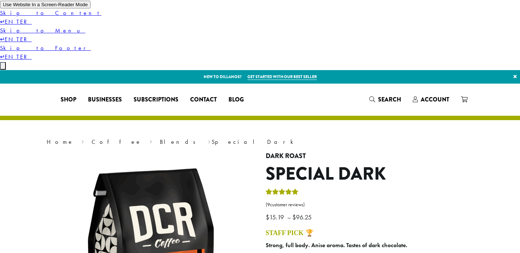 Image resolution: width=520 pixels, height=253 pixels. What do you see at coordinates (260, 142) in the screenshot?
I see `nav: Breadcrumb` at bounding box center [260, 142].